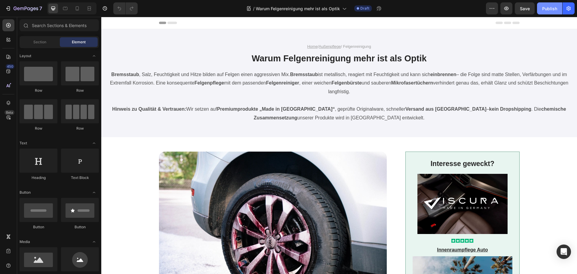  What do you see at coordinates (365, 8) in the screenshot?
I see `span: Draft` at bounding box center [365, 8].